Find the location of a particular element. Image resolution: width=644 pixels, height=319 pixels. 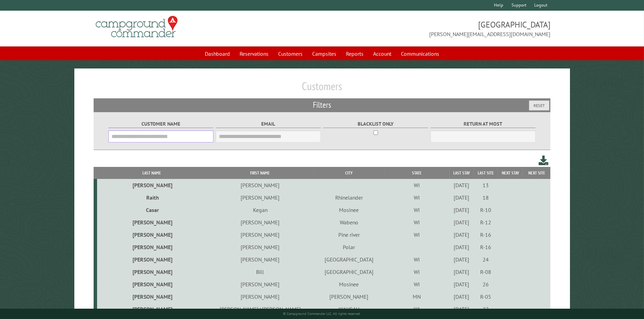

td: Raith is located at coordinates (152, 197).